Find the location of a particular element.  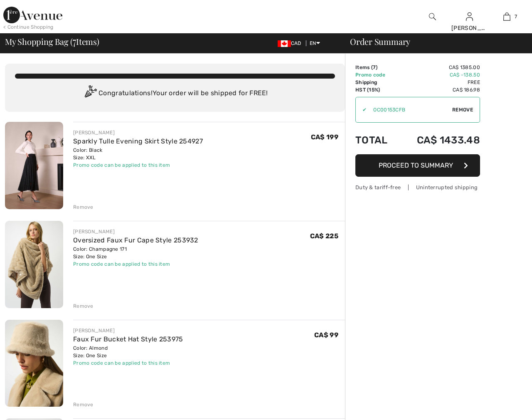

div: Color: Champagne 171 Size: One Size is located at coordinates (136, 253).